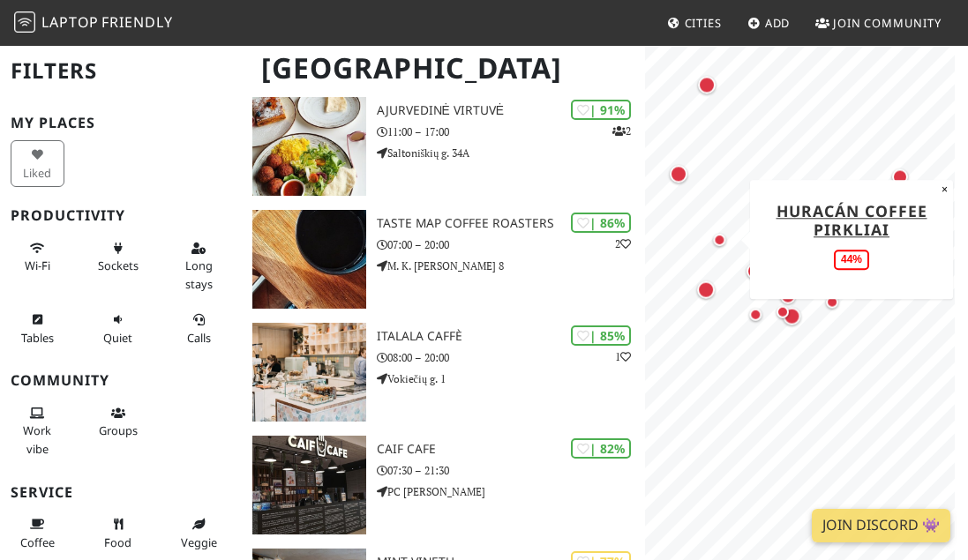 Image resolution: width=968 pixels, height=560 pixels. What do you see at coordinates (510, 336) in the screenshot?
I see `h3: Italala Caffè` at bounding box center [510, 336].